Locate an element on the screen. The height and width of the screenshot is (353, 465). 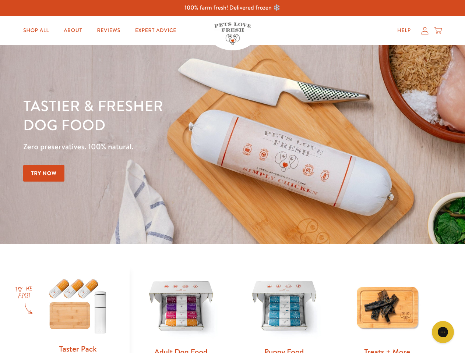
p: Zero preservatives. 100% natural. is located at coordinates (163, 147).